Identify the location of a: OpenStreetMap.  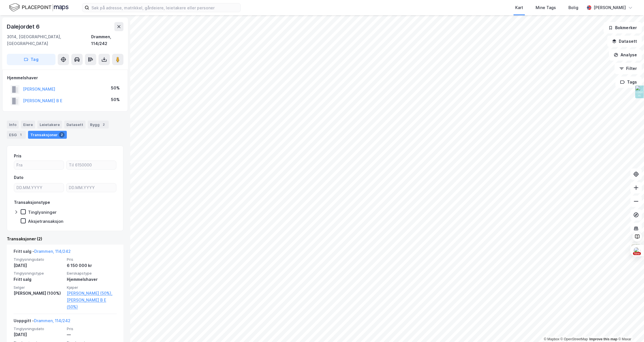
(574, 339).